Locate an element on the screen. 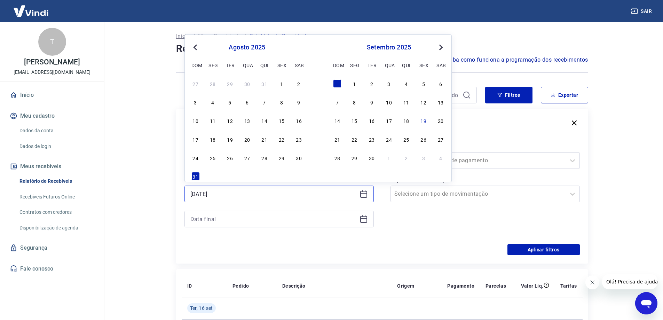  div: Choose quinta-feira, 18 de setembro de 2025 is located at coordinates (406, 120).